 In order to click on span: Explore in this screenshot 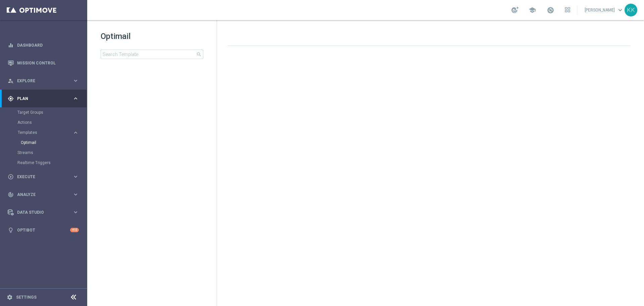, I will do `click(45, 81)`.